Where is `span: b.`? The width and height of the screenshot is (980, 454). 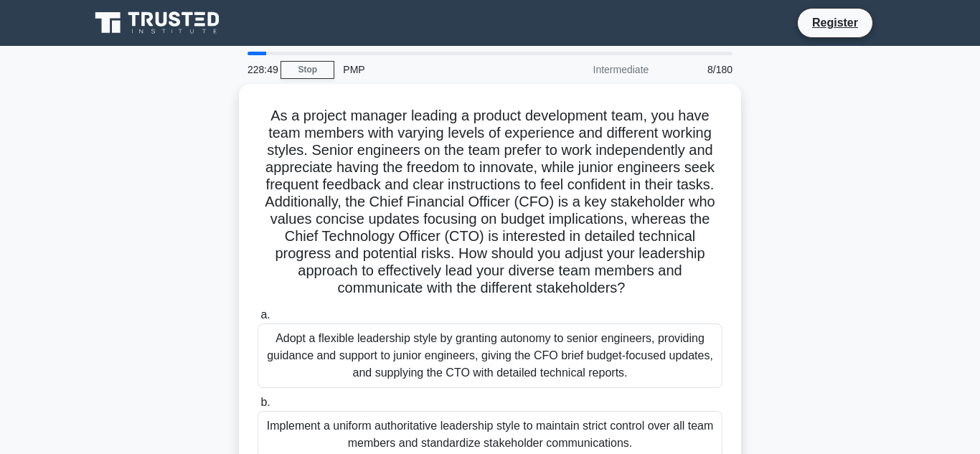 span: b. is located at coordinates (265, 401).